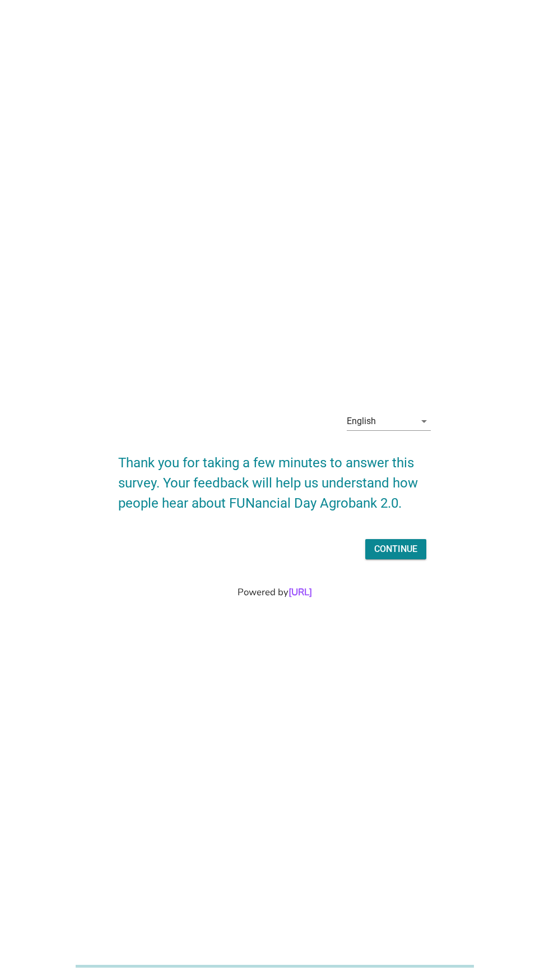 The width and height of the screenshot is (549, 980). I want to click on h2: Thank you for taking a few minutes to answer this survey. Your feedback will help us understand h..., so click(274, 477).